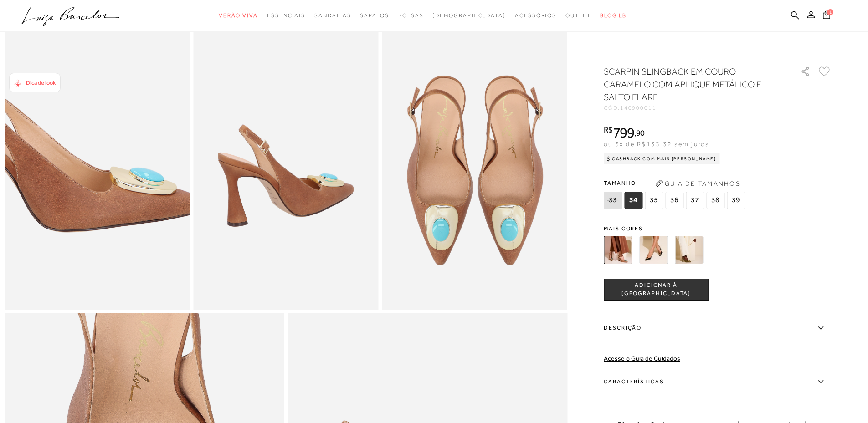  What do you see at coordinates (286, 15) in the screenshot?
I see `span: Essenciais` at bounding box center [286, 15].